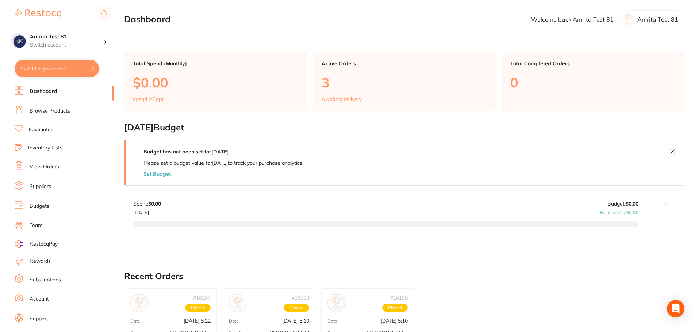 The height and width of the screenshot is (332, 699). I want to click on p: 0, so click(592, 82).